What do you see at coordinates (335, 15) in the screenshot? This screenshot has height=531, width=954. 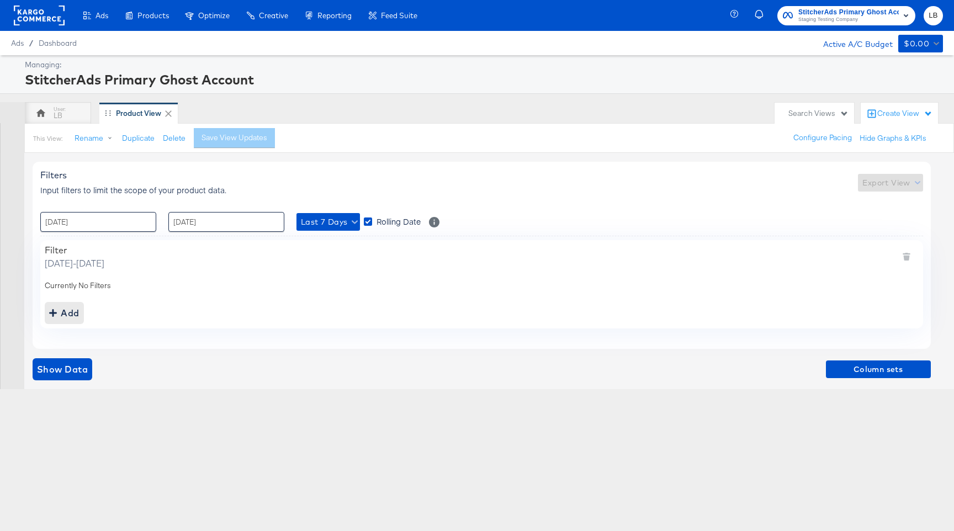 I see `span: Reporting` at bounding box center [335, 15].